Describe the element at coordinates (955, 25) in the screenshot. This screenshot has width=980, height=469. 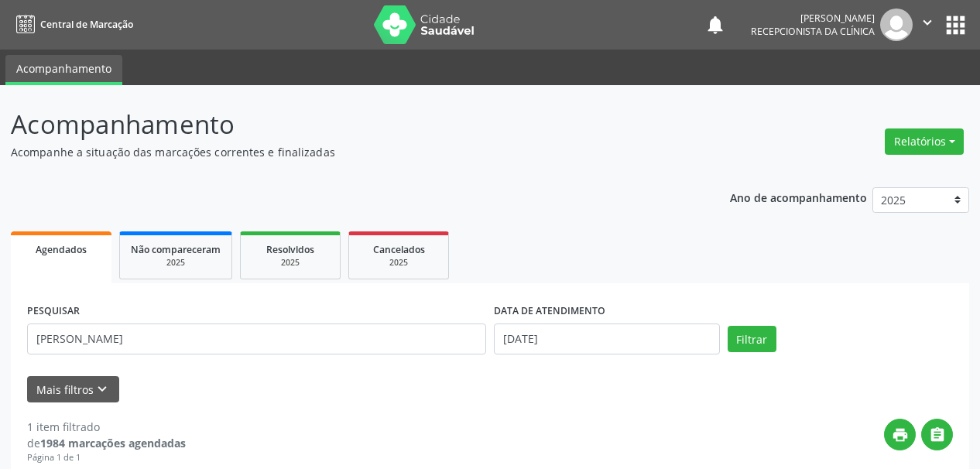
I see `button: apps` at that location.